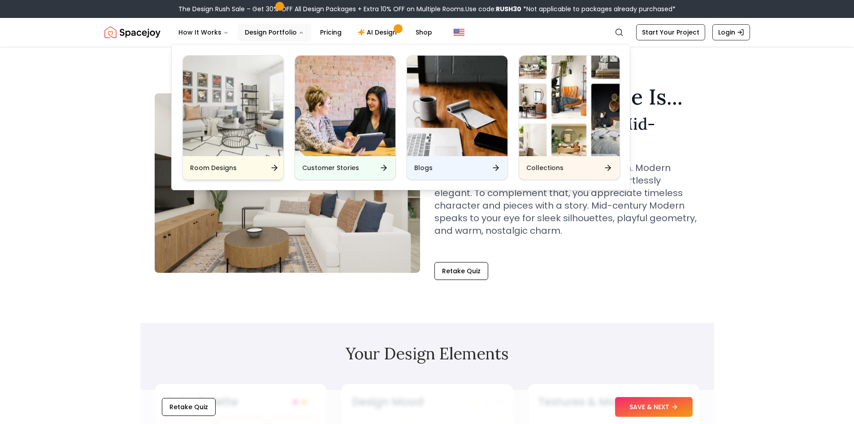 The width and height of the screenshot is (854, 424). What do you see at coordinates (287, 183) in the screenshot?
I see `img: Modern Organic meets Mid-century Modern Style Example` at bounding box center [287, 183].